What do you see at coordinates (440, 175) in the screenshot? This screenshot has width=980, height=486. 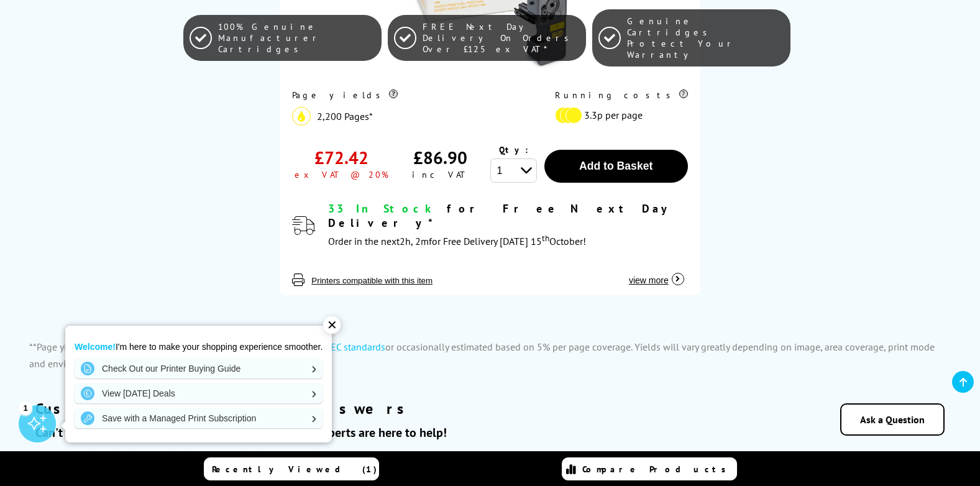 I see `div: inc VAT` at bounding box center [440, 175].